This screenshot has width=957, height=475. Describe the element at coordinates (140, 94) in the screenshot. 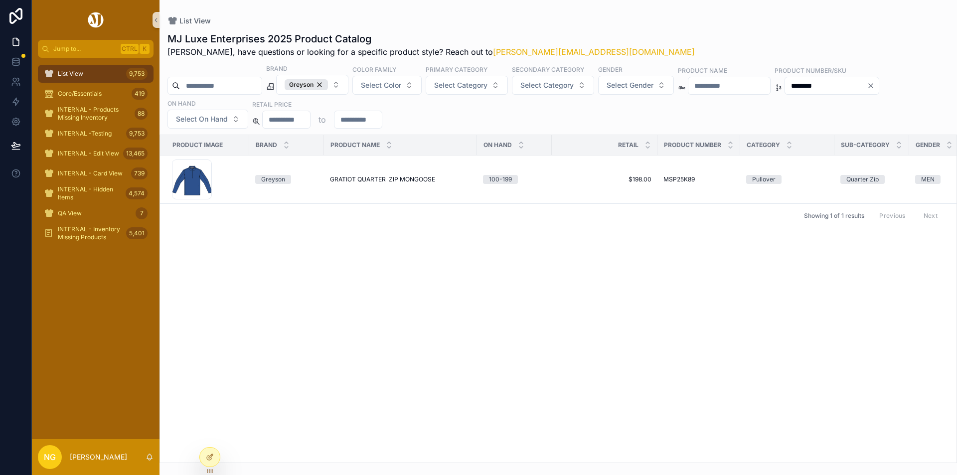

I see `div: 419` at that location.